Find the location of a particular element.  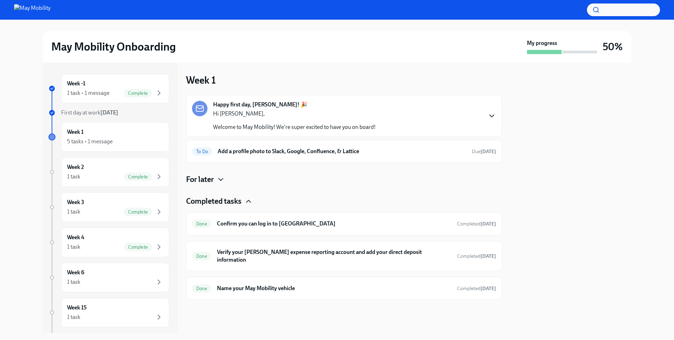

h2: May Mobility Onboarding is located at coordinates (113, 47).